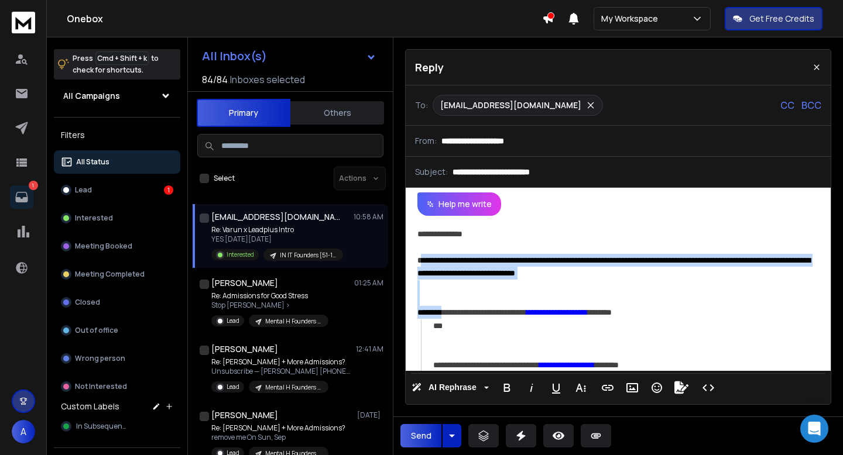 The image size is (843, 455). Describe the element at coordinates (101, 387) in the screenshot. I see `p: Not Interested` at that location.